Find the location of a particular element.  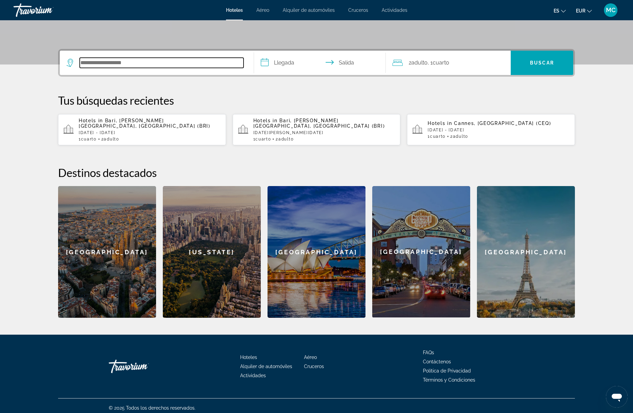

a: Go Home is located at coordinates (142, 366).